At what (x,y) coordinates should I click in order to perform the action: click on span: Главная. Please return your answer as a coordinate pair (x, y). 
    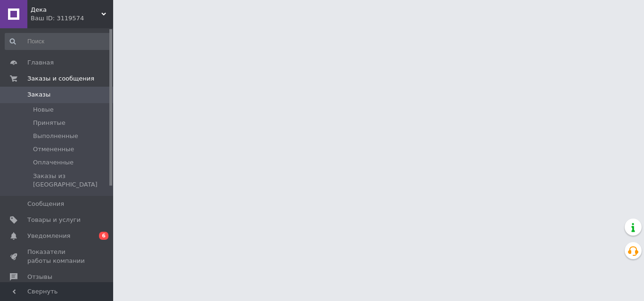
    Looking at the image, I should click on (41, 62).